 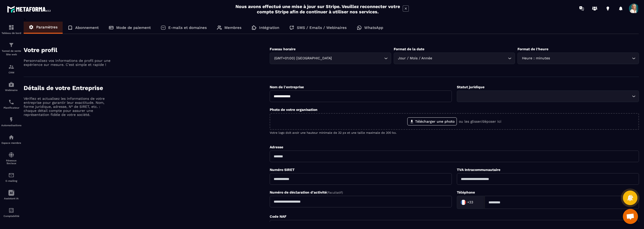 What do you see at coordinates (11, 158) in the screenshot?
I see `a: social-networksocial-networkRéseaux Sociaux` at bounding box center [11, 158].